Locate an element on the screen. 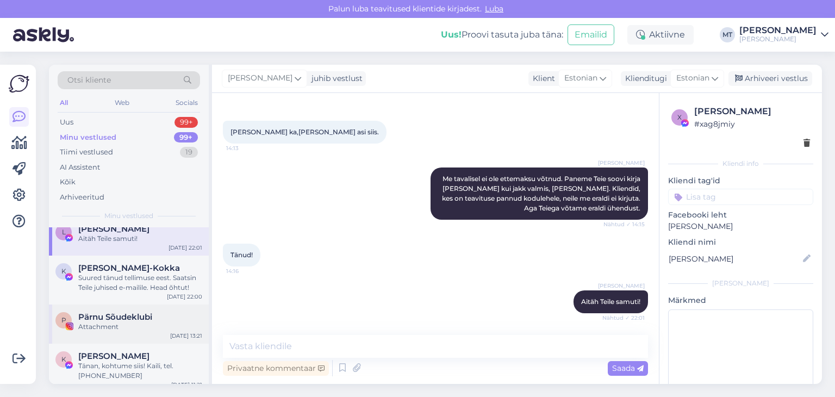 The width and height of the screenshot is (835, 397). div: Kõik is located at coordinates (67, 182).